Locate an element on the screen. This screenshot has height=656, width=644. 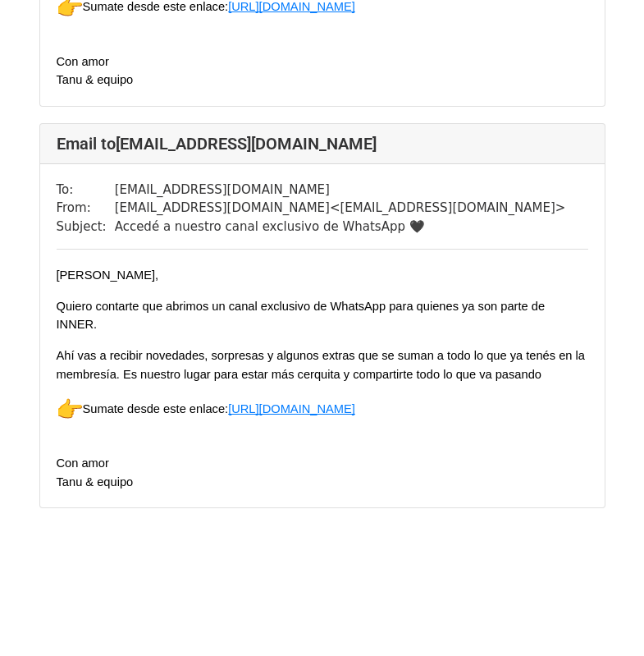
td: To: is located at coordinates (86, 190).